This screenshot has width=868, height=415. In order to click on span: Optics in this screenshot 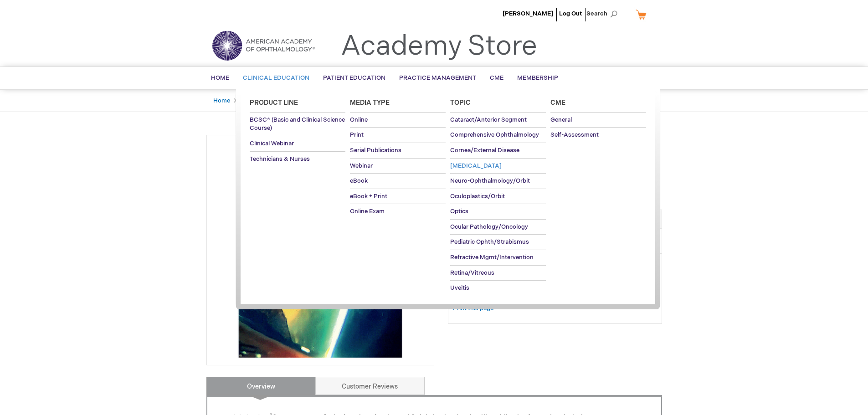, I will do `click(460, 211)`.